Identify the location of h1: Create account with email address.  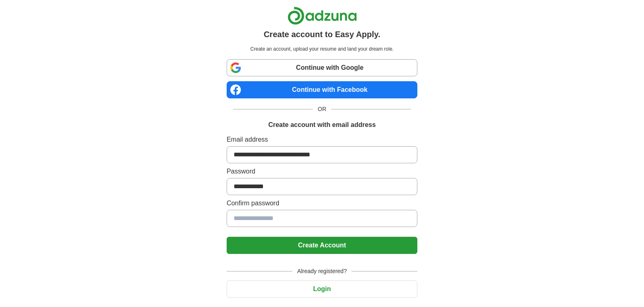
(322, 125).